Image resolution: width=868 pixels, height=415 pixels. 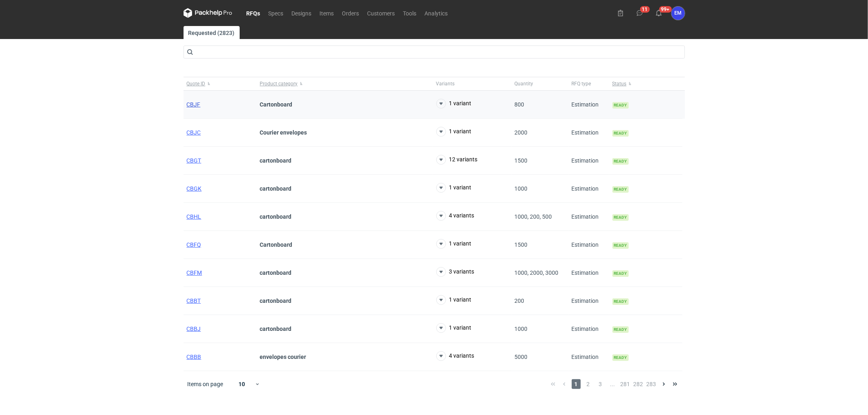 What do you see at coordinates (626, 384) in the screenshot?
I see `span: 281` at bounding box center [626, 384].